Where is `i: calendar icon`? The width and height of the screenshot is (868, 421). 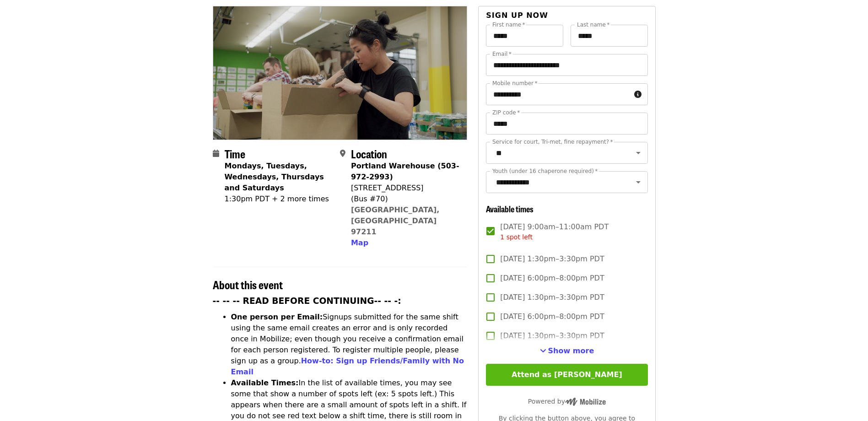 i: calendar icon is located at coordinates (216, 154).